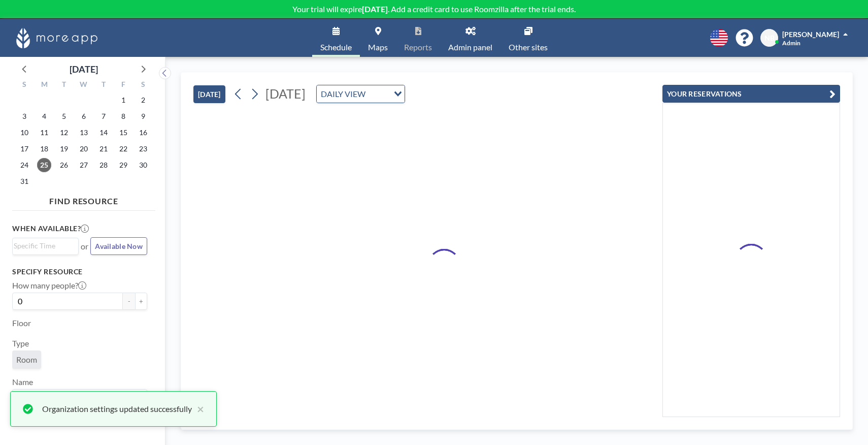 This screenshot has width=868, height=445. What do you see at coordinates (84, 133) in the screenshot?
I see `span: Wednesday, August 13, 2025` at bounding box center [84, 133].